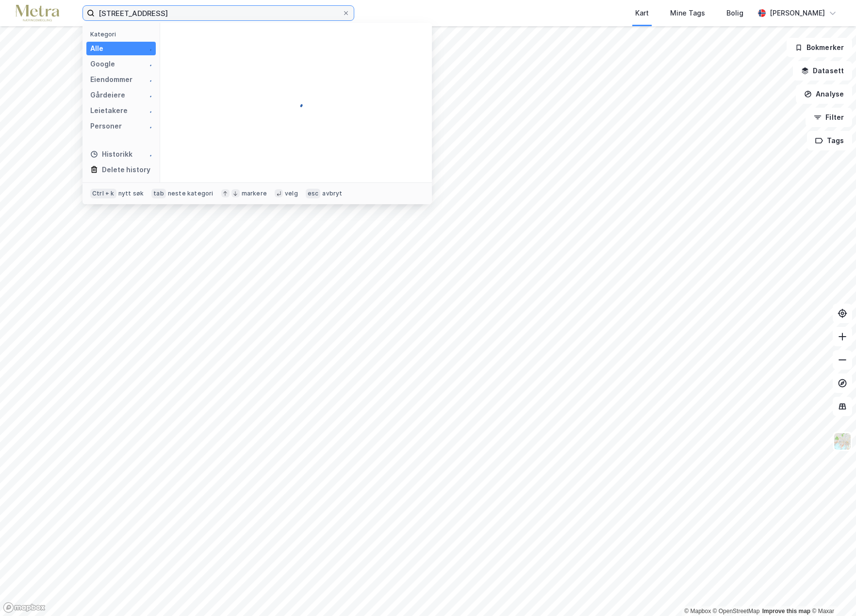  I want to click on input: Søk på adresse, matrikkel, gårdeiere, leietakere eller personer, so click(218, 13).